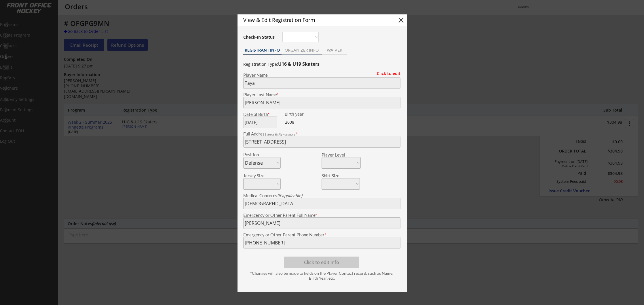 The width and height of the screenshot is (644, 305). I want to click on div: Player Level, so click(341, 155).